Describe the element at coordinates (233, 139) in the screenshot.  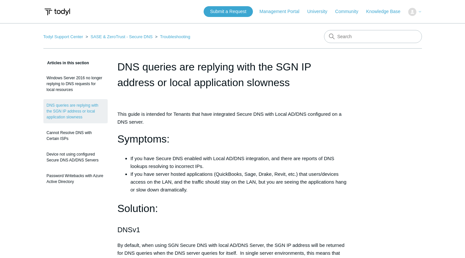
I see `h1: Symptoms:` at that location.